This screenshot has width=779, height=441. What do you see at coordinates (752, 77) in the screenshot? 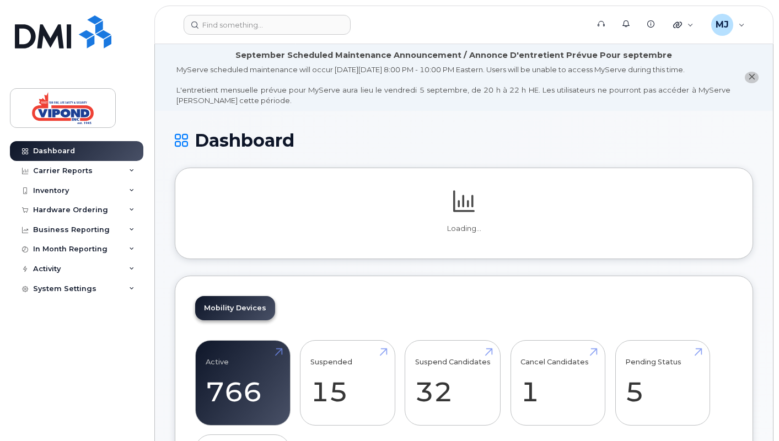
I see `button: close notification` at bounding box center [752, 77].